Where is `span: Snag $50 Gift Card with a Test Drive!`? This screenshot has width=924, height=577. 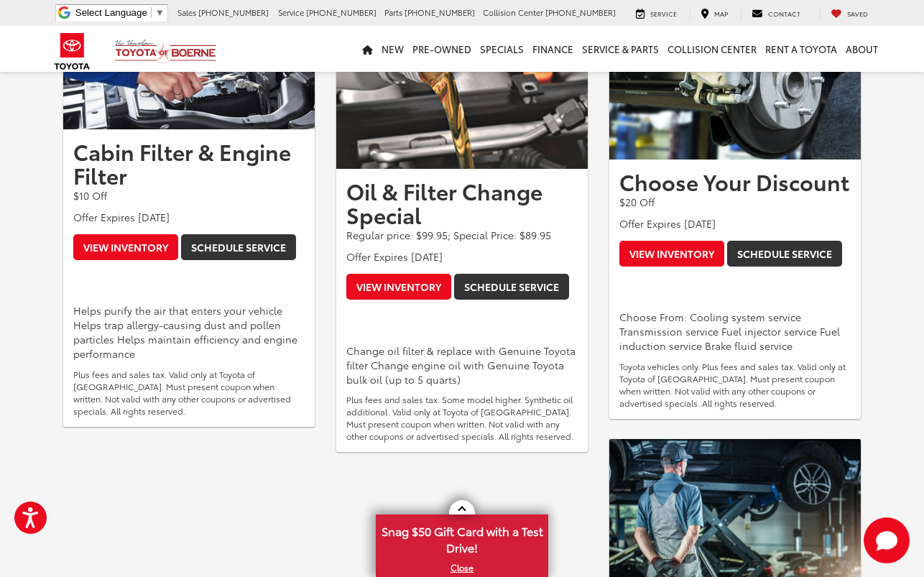 span: Snag $50 Gift Card with a Test Drive! is located at coordinates (462, 537).